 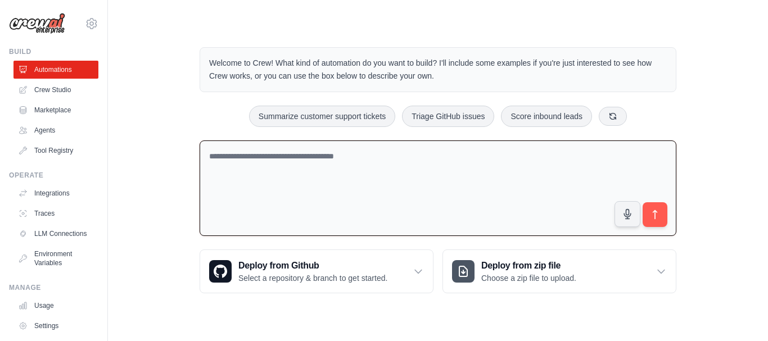 What do you see at coordinates (56, 326) in the screenshot?
I see `a: Settings` at bounding box center [56, 326].